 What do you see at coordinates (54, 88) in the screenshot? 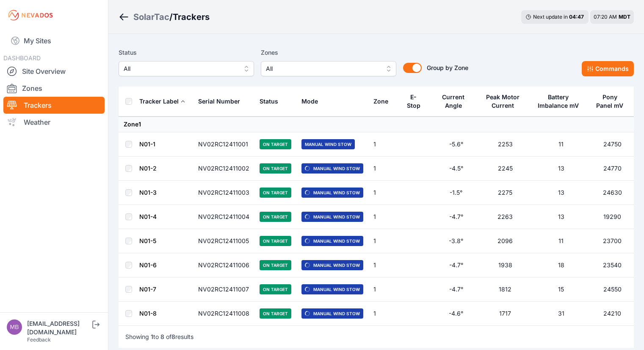
I see `a: Zones` at bounding box center [54, 88].